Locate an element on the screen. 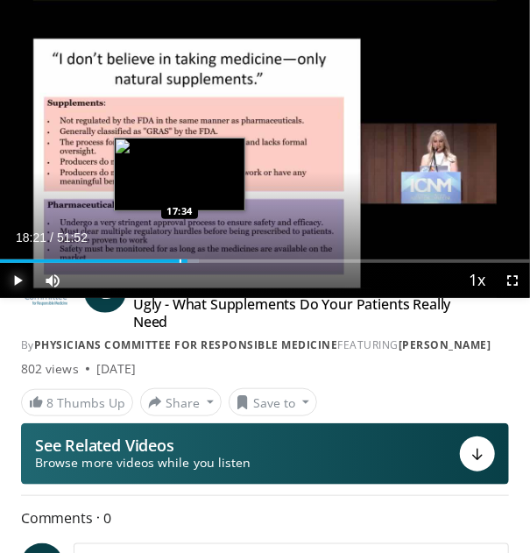  span: 8 is located at coordinates (50, 402).